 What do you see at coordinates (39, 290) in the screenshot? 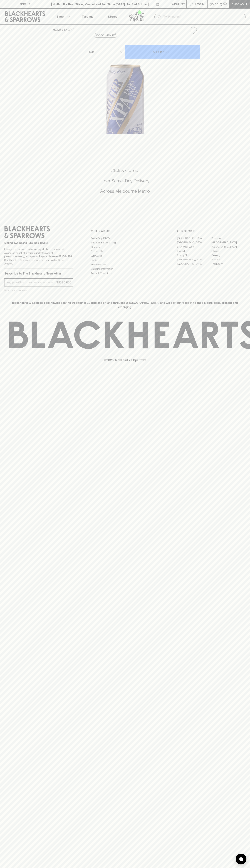
I see `p: We will never spam you` at bounding box center [39, 290].